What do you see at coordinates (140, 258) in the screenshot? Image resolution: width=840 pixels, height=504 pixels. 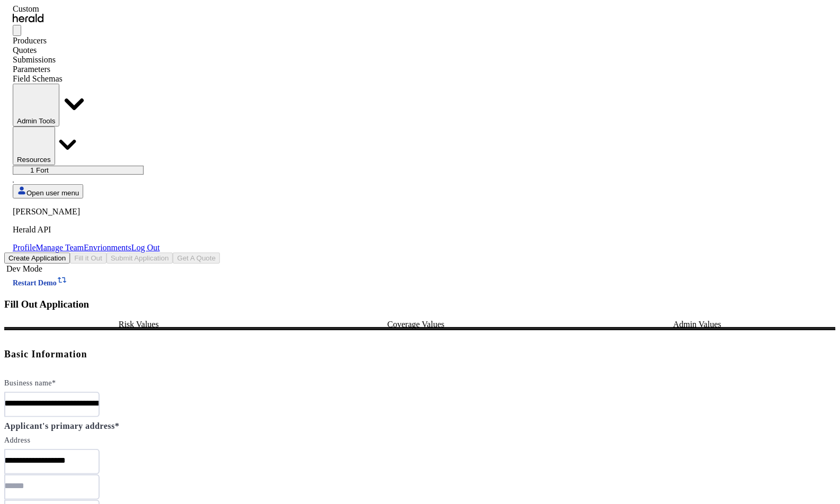 I see `button: Submit Application` at bounding box center [140, 258].